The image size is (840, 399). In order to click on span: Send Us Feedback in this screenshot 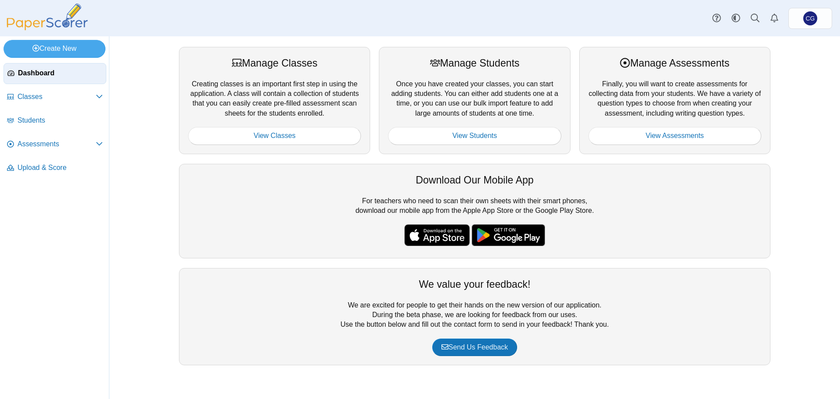, I will do `click(475, 346)`.